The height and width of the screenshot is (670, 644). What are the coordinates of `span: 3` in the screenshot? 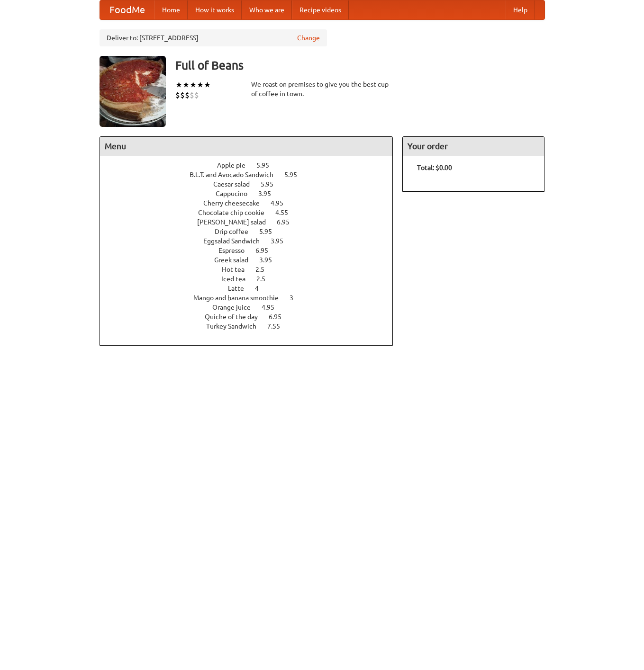 It's located at (296, 298).